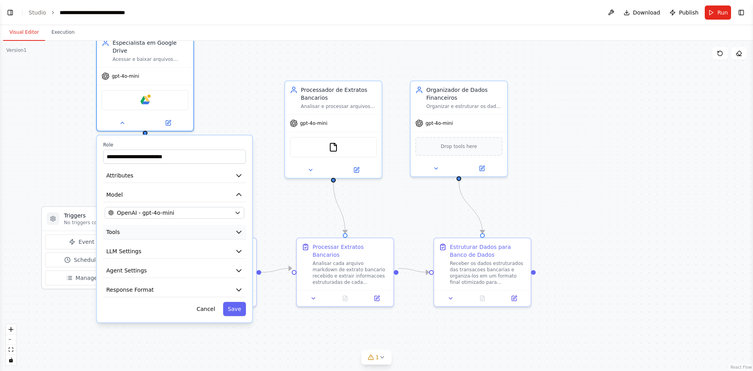 This screenshot has height=371, width=753. I want to click on button: zoom in, so click(11, 329).